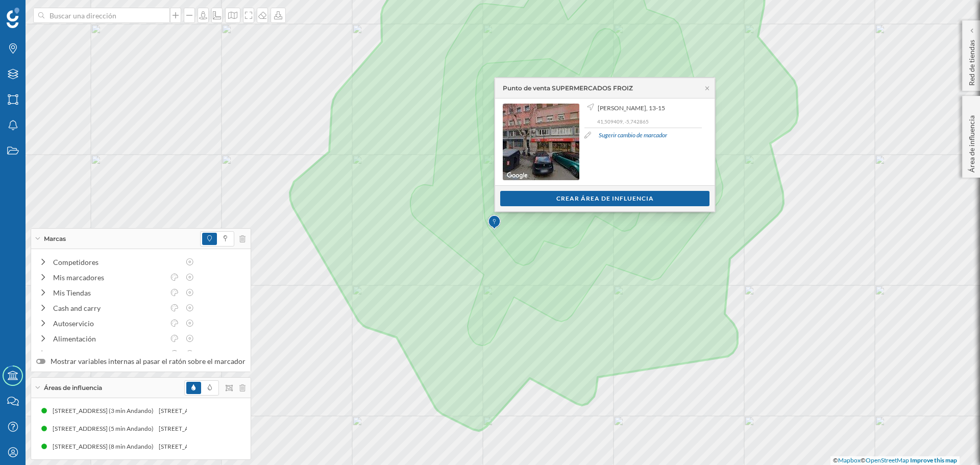 Image resolution: width=980 pixels, height=465 pixels. I want to click on div: Competidores, so click(116, 262).